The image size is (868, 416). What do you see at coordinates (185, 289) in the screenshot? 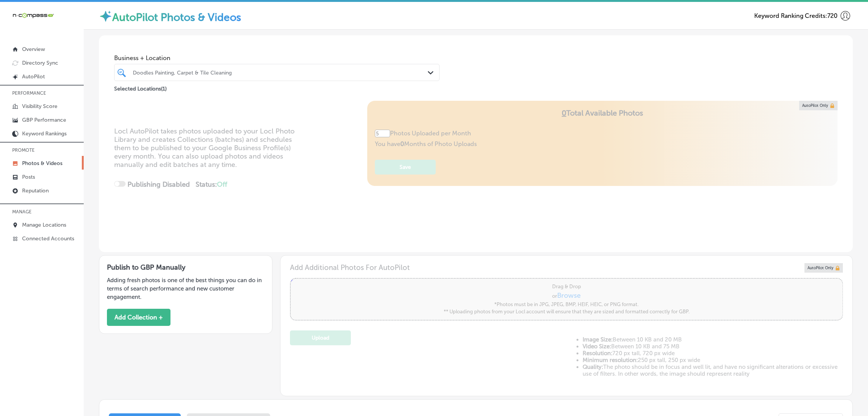
I see `p: Adding fresh photos is one of the best things you can do in terms of search performance and new c...` at bounding box center [185, 289].